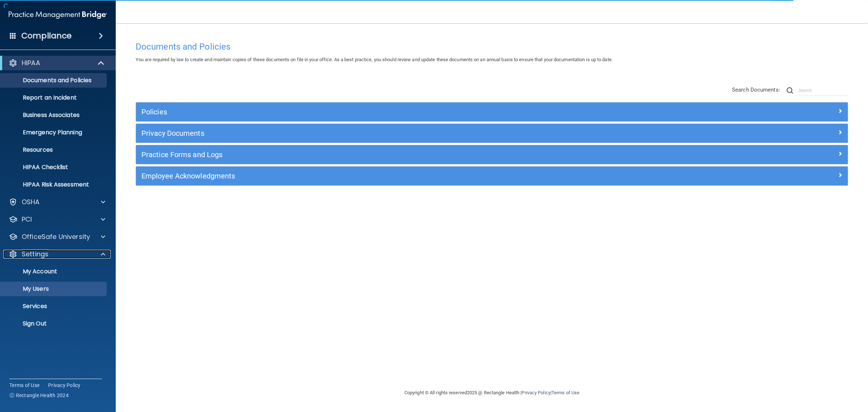 The height and width of the screenshot is (412, 868). I want to click on a: Settings, so click(57, 254).